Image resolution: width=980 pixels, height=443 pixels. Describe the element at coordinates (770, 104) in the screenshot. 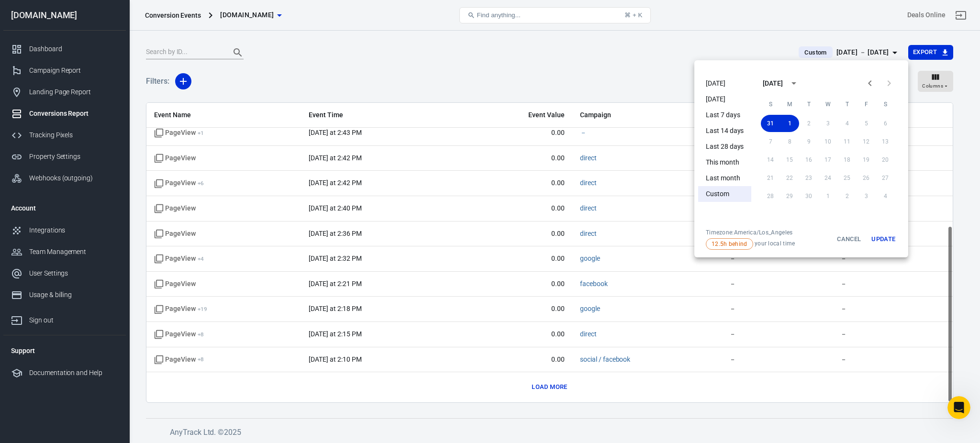

I see `span: Sunday` at that location.